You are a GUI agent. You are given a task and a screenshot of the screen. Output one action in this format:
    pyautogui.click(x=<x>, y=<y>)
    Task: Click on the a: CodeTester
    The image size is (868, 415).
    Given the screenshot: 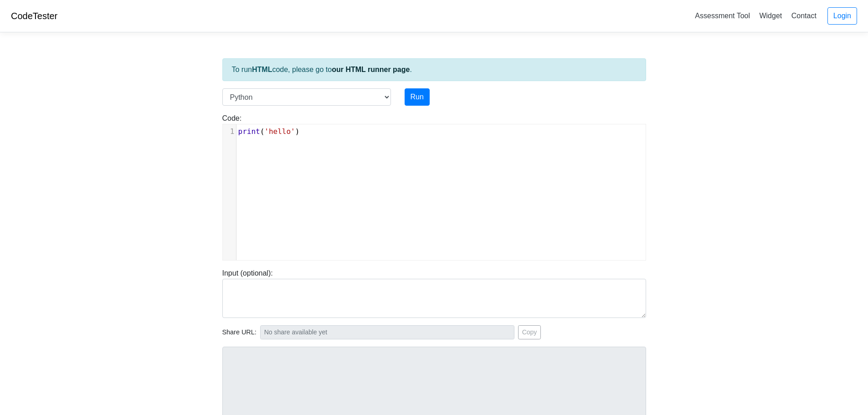 What is the action you would take?
    pyautogui.click(x=34, y=16)
    